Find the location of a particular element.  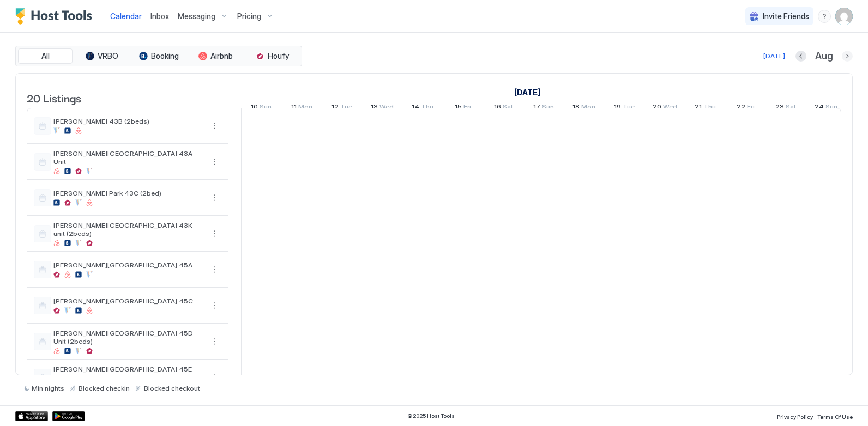

a: August 21, 2025 is located at coordinates (705, 108).